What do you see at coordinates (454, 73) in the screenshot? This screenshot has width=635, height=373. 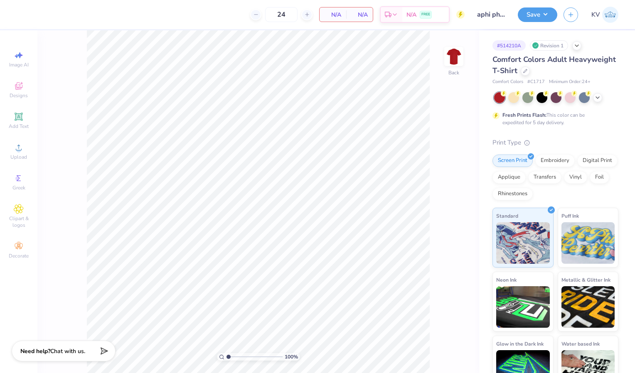 I see `div: Back` at bounding box center [454, 73].